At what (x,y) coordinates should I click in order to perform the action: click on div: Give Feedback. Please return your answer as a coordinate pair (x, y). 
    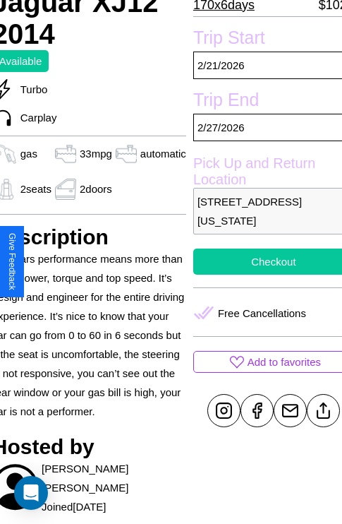
    Looking at the image, I should click on (12, 261).